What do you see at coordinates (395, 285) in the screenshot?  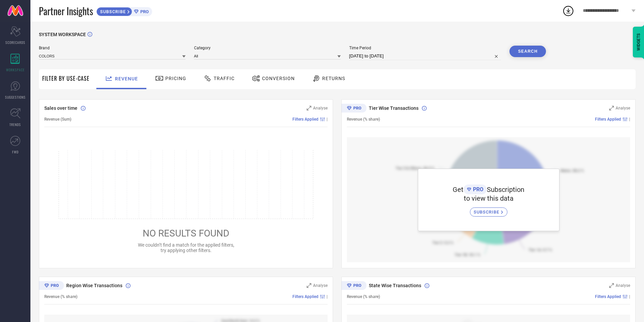 I see `span: State Wise Transactions` at bounding box center [395, 285].